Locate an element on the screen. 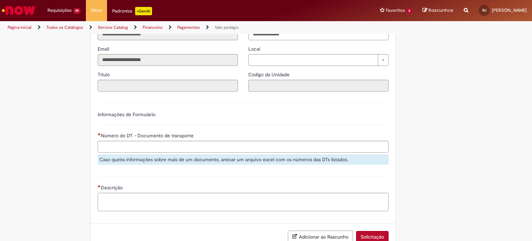  span: Local is located at coordinates (255, 49).